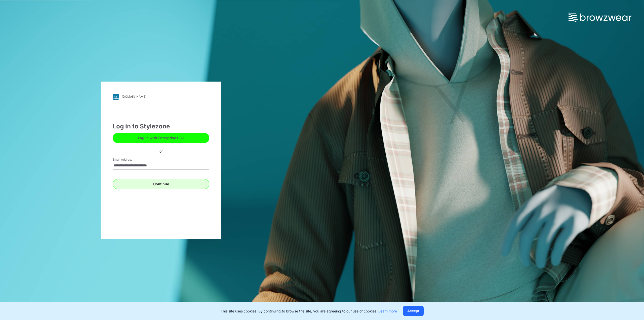 The image size is (644, 320). Describe the element at coordinates (161, 151) in the screenshot. I see `div: or` at that location.